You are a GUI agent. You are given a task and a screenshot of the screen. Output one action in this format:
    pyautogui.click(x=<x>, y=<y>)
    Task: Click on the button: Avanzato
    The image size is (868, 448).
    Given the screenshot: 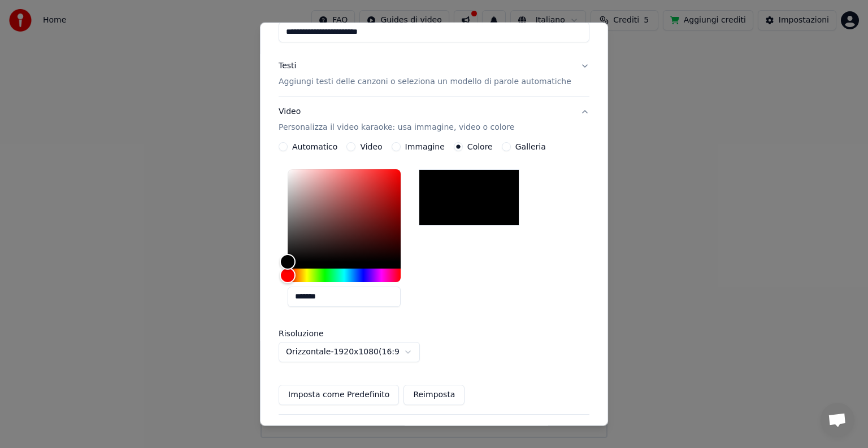 What is the action you would take?
    pyautogui.click(x=434, y=430)
    